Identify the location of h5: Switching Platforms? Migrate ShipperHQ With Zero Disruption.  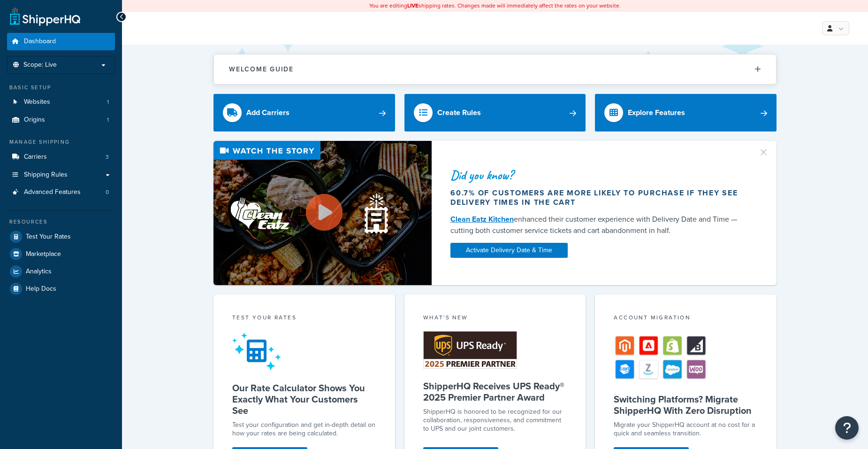
(685, 405).